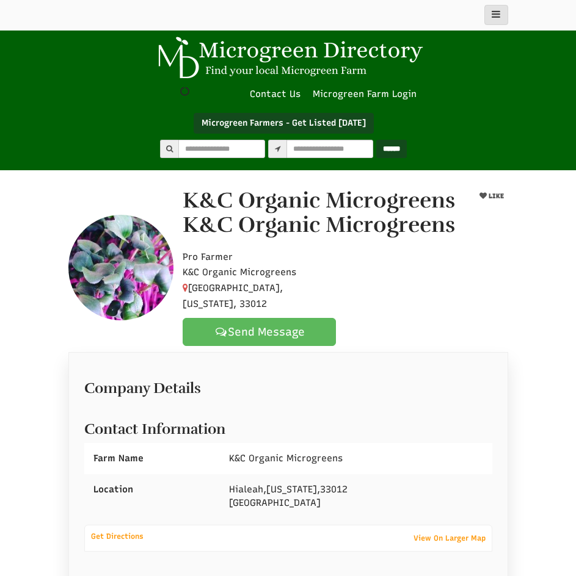  I want to click on a: Contact Us, so click(275, 94).